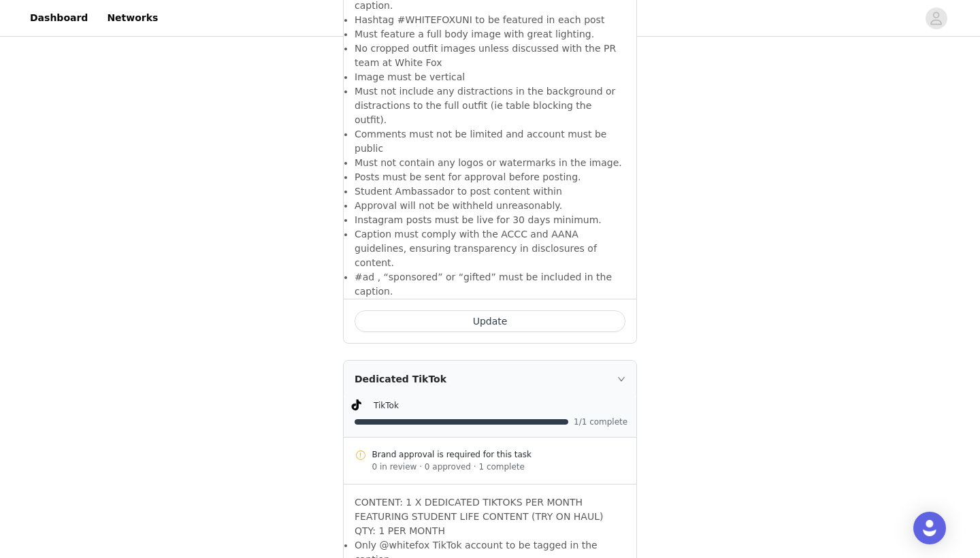 The height and width of the screenshot is (558, 980). Describe the element at coordinates (490, 322) in the screenshot. I see `button: Update` at that location.